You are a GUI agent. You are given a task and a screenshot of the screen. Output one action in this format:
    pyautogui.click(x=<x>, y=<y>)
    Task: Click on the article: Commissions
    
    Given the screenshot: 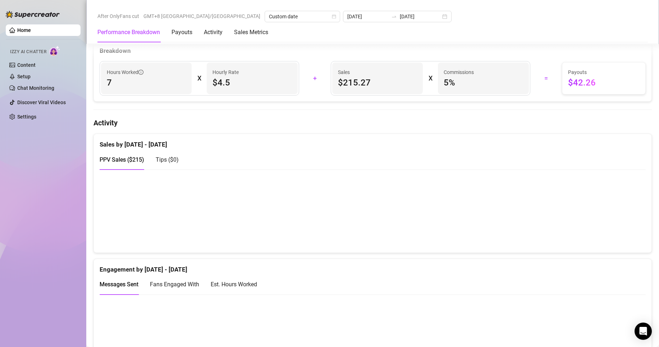 What is the action you would take?
    pyautogui.click(x=459, y=72)
    